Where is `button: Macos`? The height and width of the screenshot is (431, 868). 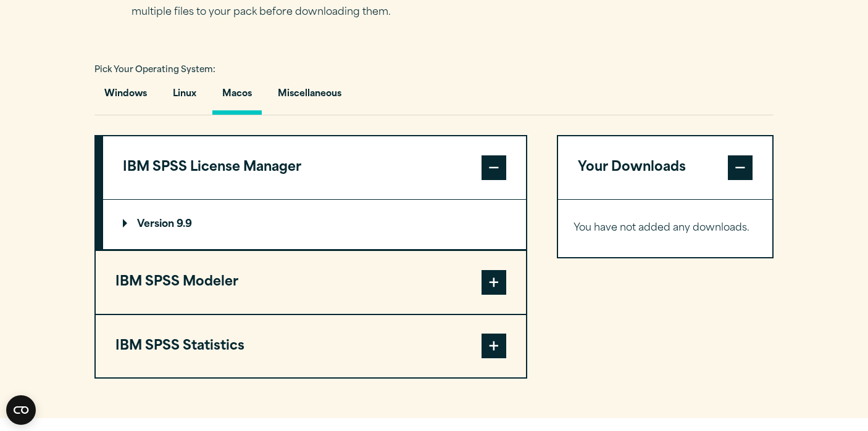 button: Macos is located at coordinates (237, 97).